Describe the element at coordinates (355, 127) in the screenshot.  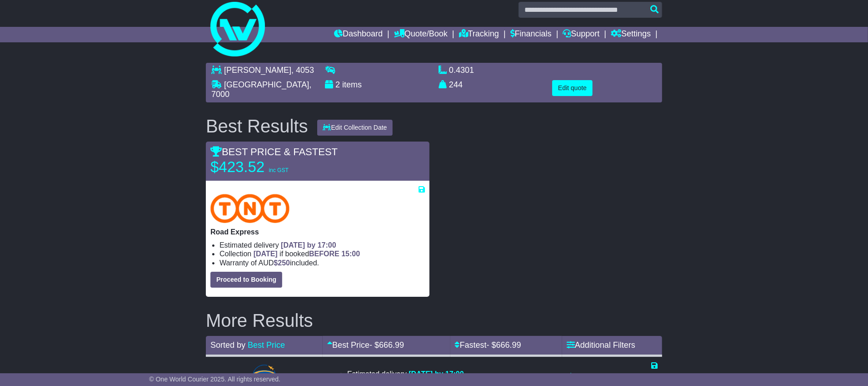
I see `button: Edit Collection Date` at that location.